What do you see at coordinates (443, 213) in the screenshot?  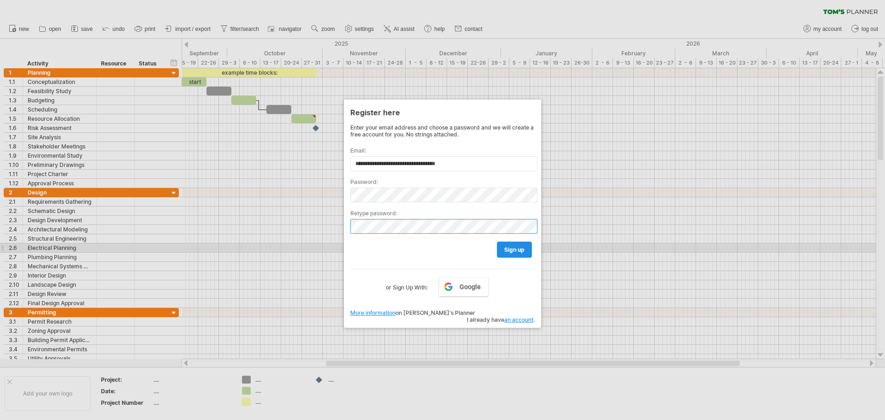 I see `label: Retype password:` at bounding box center [443, 213].